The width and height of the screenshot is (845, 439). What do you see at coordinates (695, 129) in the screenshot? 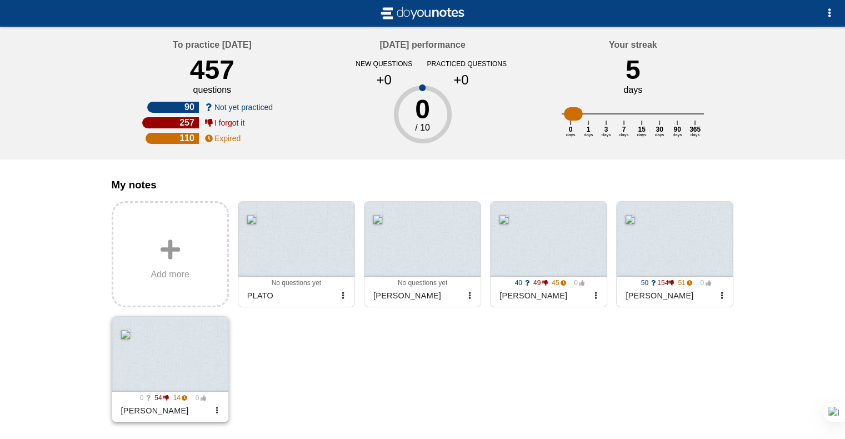
I see `text: 365` at bounding box center [695, 129].